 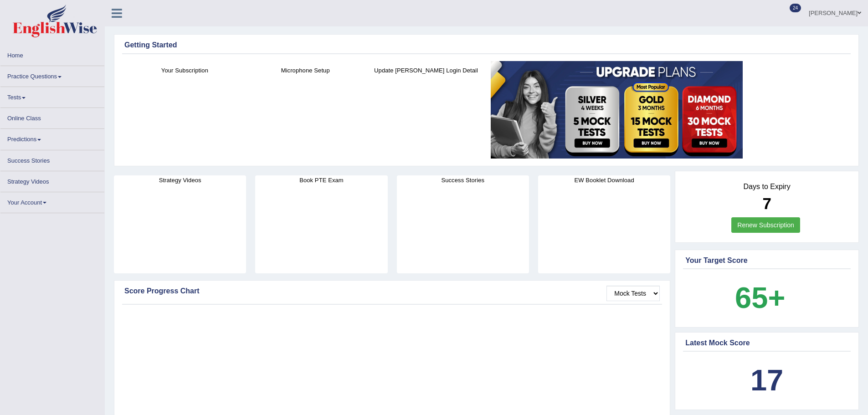 I want to click on h4: Days to Expiry, so click(x=767, y=187).